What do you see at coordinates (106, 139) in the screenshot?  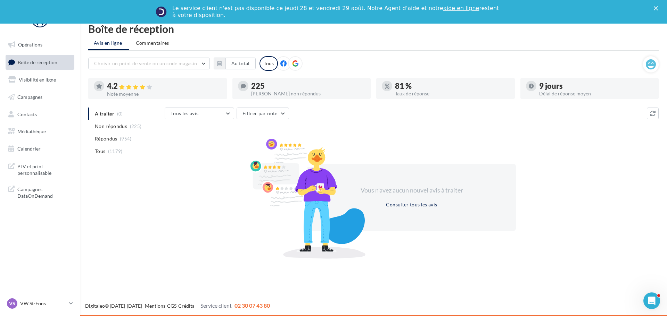 I see `span: Répondus` at bounding box center [106, 139].